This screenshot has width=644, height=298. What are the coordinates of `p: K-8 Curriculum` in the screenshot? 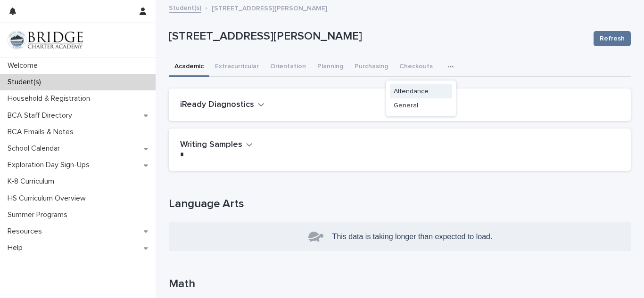 It's located at (33, 181).